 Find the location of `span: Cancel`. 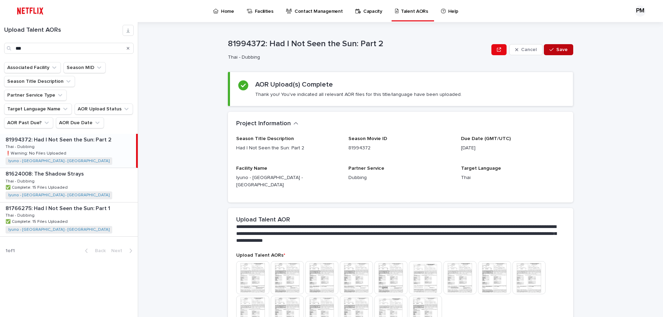

span: Cancel is located at coordinates (529, 50).